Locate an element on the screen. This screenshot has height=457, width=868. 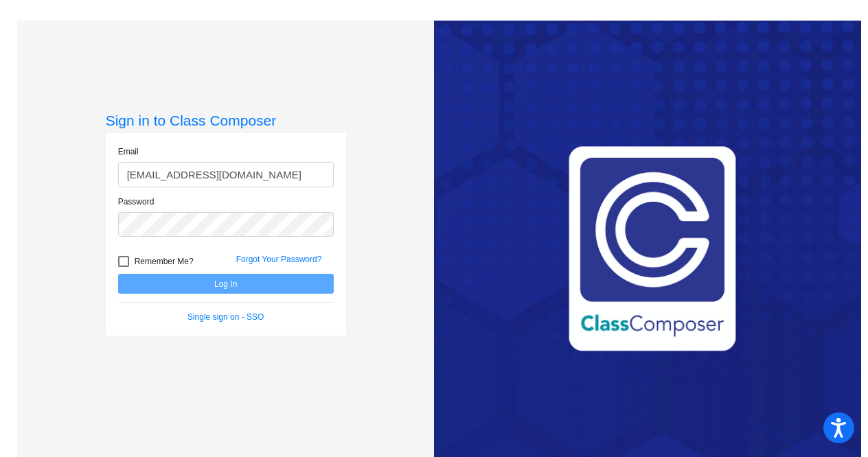
label: Email is located at coordinates (128, 152).